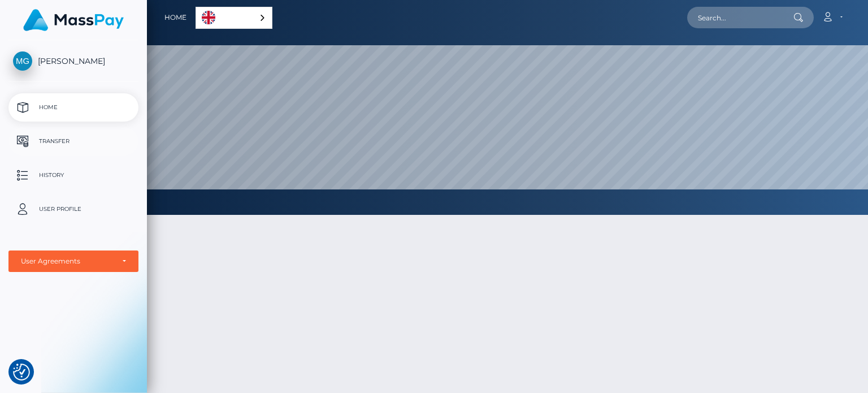 The width and height of the screenshot is (868, 393). Describe the element at coordinates (234, 18) in the screenshot. I see `a: English` at that location.